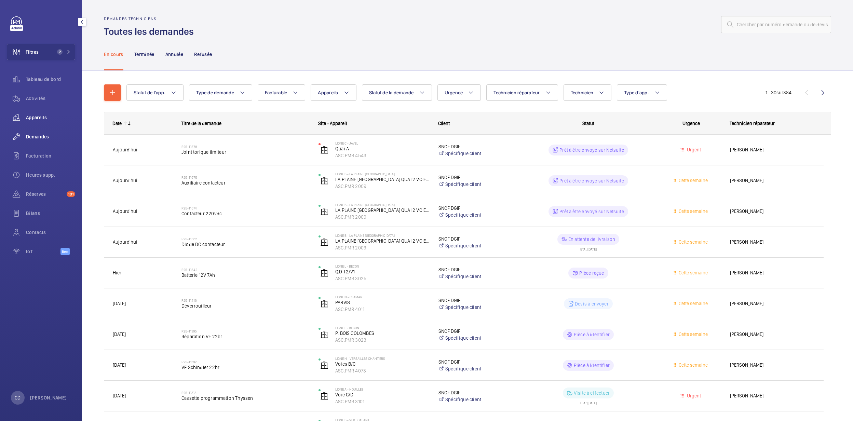 The height and width of the screenshot is (421, 853). What do you see at coordinates (45, 194) in the screenshot?
I see `span: Réserves` at bounding box center [45, 194].